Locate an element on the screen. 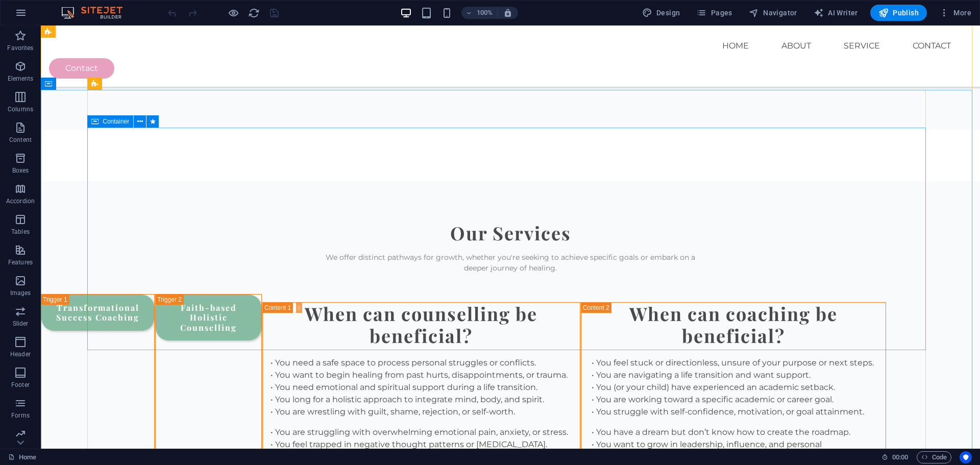 The width and height of the screenshot is (980, 465). button: Click here to leave preview mode and continue editing is located at coordinates (233, 13).